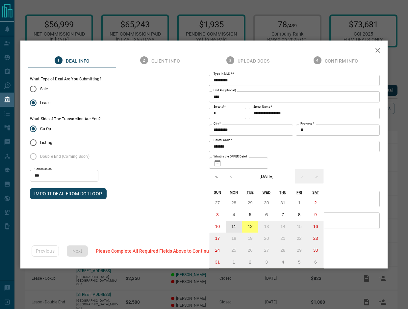  Describe the element at coordinates (250, 262) in the screenshot. I see `abbr: September 2, 2025` at that location.